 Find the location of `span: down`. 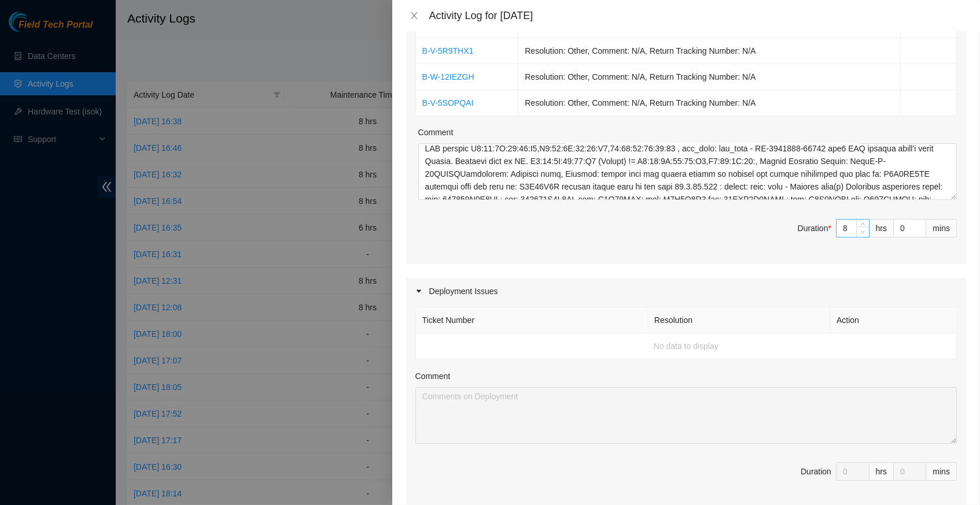

span: down is located at coordinates (863, 233).